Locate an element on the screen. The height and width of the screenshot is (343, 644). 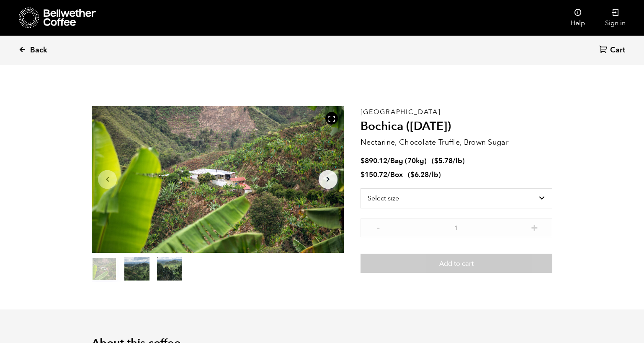
bdi: 5.78 is located at coordinates (444, 161).